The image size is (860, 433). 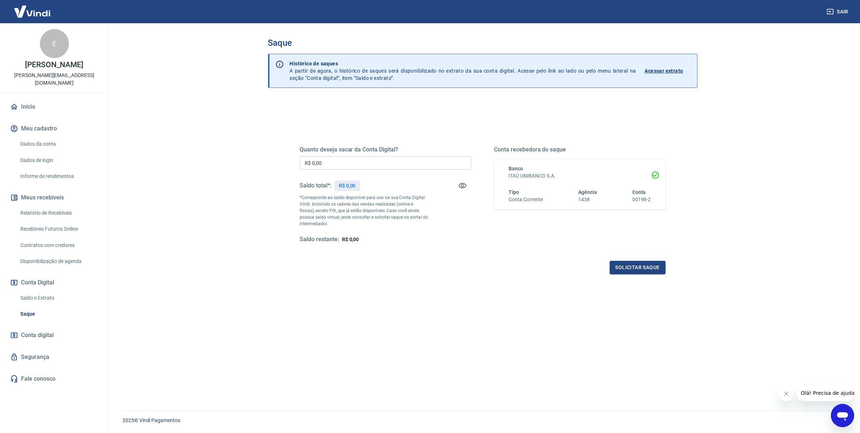 I want to click on span: Agência, so click(x=588, y=192).